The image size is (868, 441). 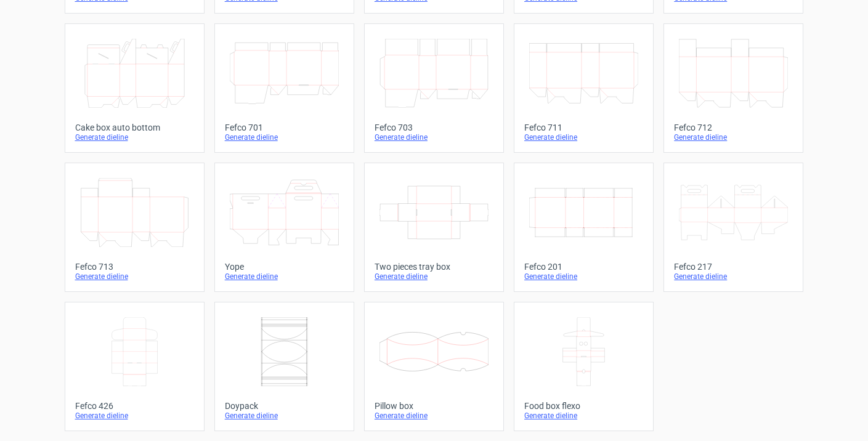 I want to click on a: Fefco 201Generate dieline, so click(x=583, y=227).